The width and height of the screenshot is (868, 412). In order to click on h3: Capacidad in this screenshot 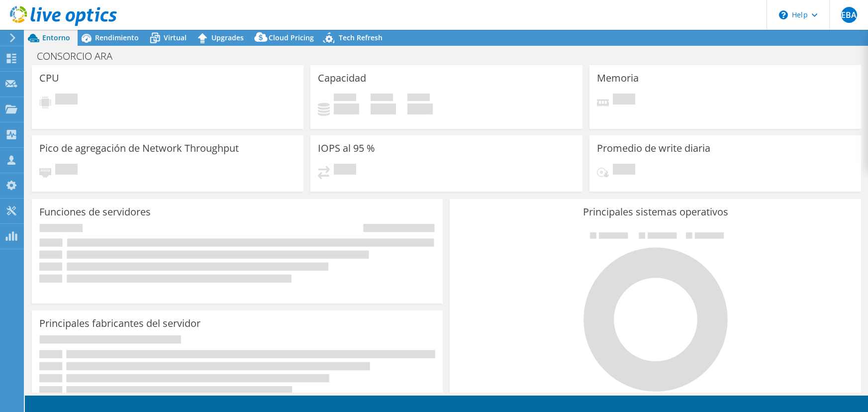, I will do `click(342, 78)`.